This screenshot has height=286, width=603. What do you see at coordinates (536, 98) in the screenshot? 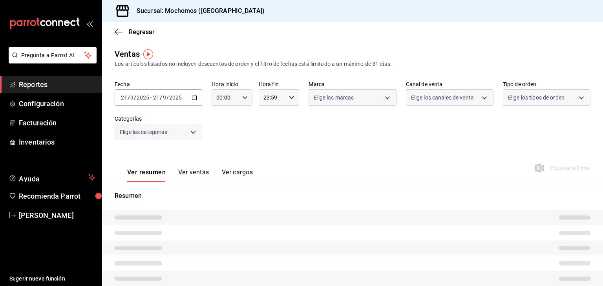
I see `span: Elige los tipos de orden` at bounding box center [536, 98].